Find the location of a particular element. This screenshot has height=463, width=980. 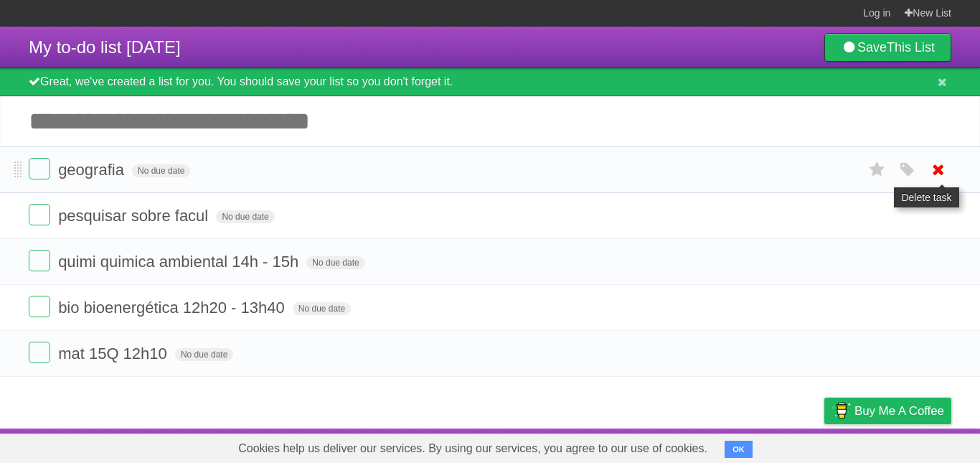

b: This List is located at coordinates (910, 47).